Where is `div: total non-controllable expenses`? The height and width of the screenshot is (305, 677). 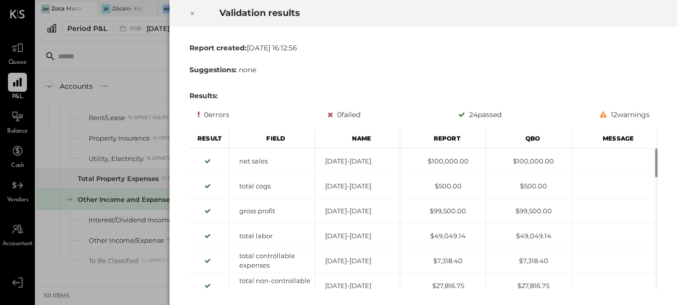 div: total non-controllable expenses is located at coordinates (272, 285).